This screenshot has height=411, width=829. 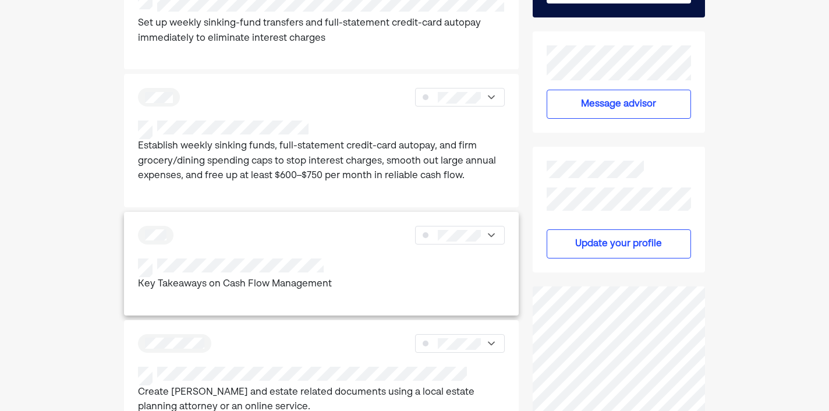 I want to click on p: Establish weekly sinking funds, full-statement credit-card autopay, and firm grocery/dining spend..., so click(x=321, y=161).